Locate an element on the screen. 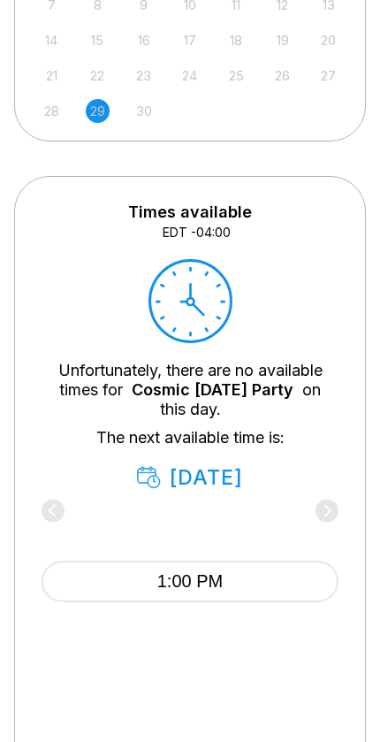  div: Not available Sunday, September 28th, 2025 is located at coordinates (51, 111).